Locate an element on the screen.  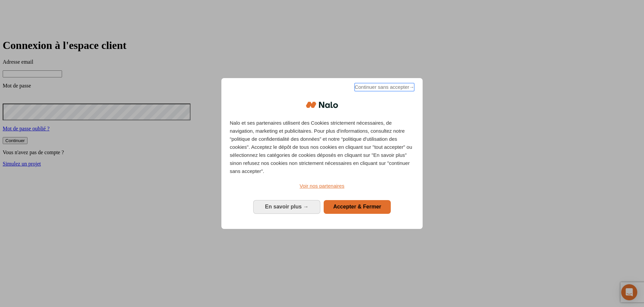
a: Voir nos partenaires is located at coordinates (322, 186).